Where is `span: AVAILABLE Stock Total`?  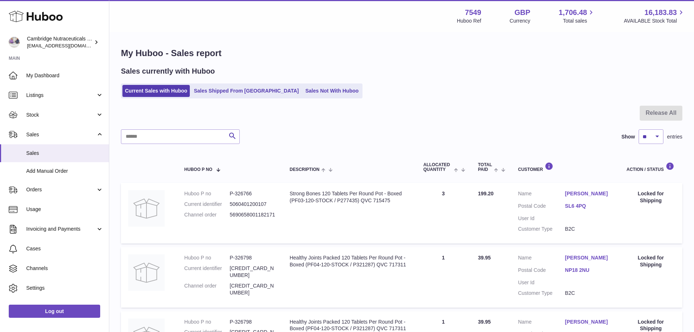
span: AVAILABLE Stock Total is located at coordinates (655, 21).